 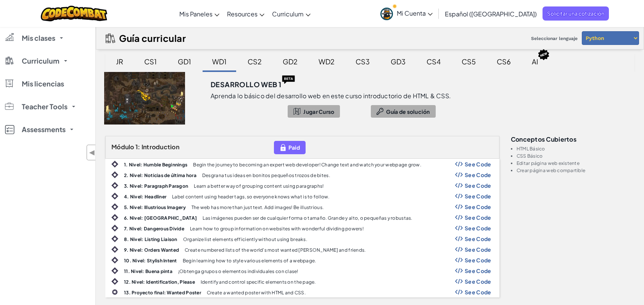 I want to click on b: 7. Nivel: Dangerous Divide, so click(x=154, y=229).